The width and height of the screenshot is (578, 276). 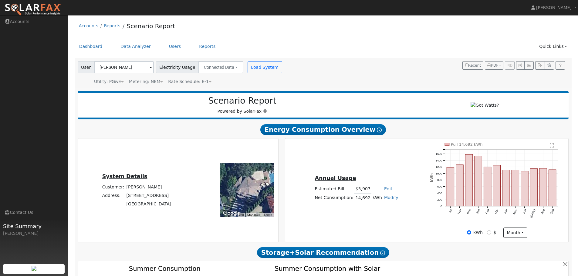 I want to click on a: Terms (opens in new tab), so click(x=268, y=215).